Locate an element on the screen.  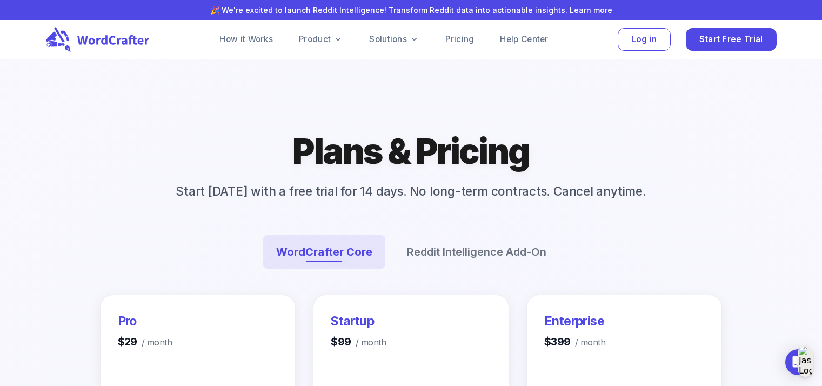
h3: Startup is located at coordinates (358, 321).